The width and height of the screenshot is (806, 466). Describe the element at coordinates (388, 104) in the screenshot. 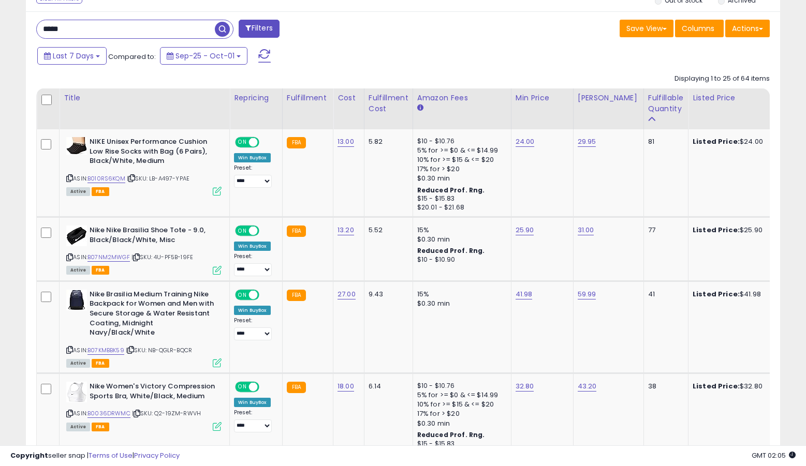

I see `div: Fulfillment Cost` at that location.